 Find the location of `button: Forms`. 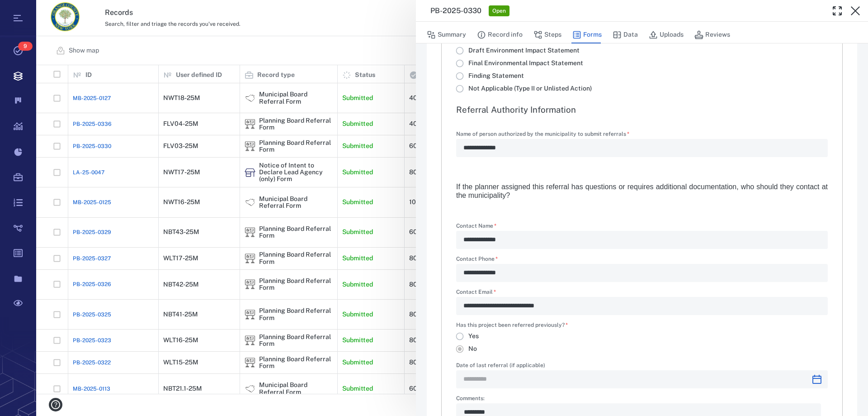

button: Forms is located at coordinates (586, 35).